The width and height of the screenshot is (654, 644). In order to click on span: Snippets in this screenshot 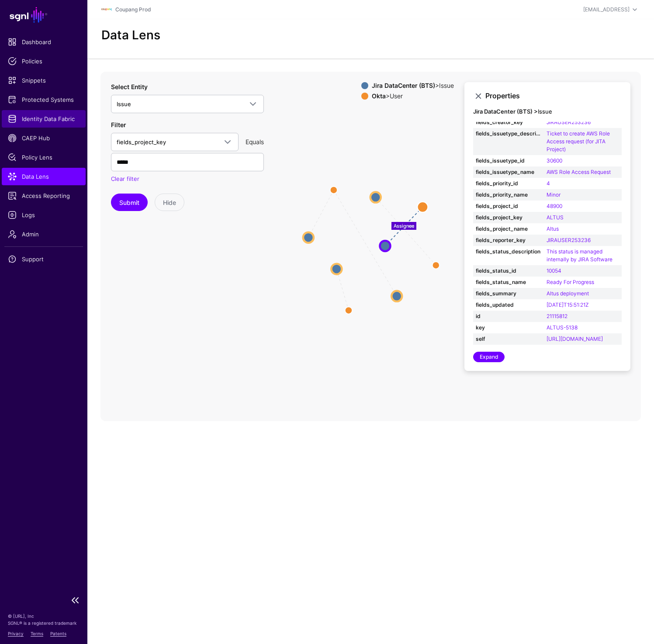, I will do `click(44, 80)`.